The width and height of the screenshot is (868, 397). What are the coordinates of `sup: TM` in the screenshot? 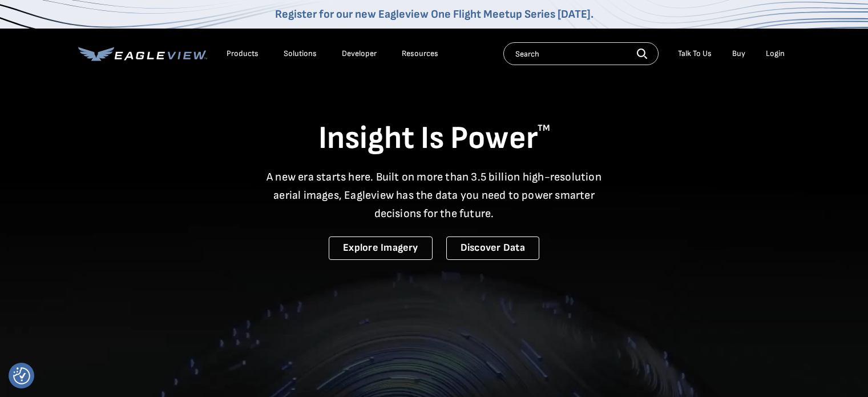 It's located at (544, 128).